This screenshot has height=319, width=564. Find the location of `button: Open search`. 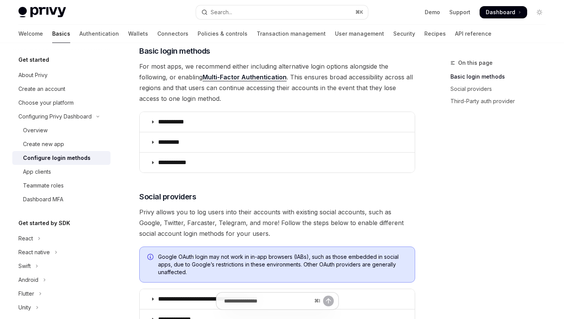

button: Open search is located at coordinates (281, 12).